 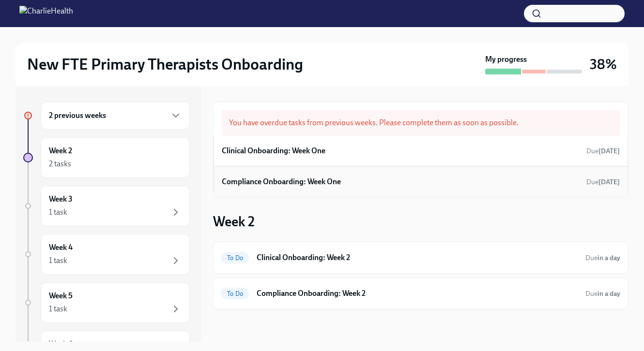 I want to click on div: 2 previous weeks, so click(x=115, y=116).